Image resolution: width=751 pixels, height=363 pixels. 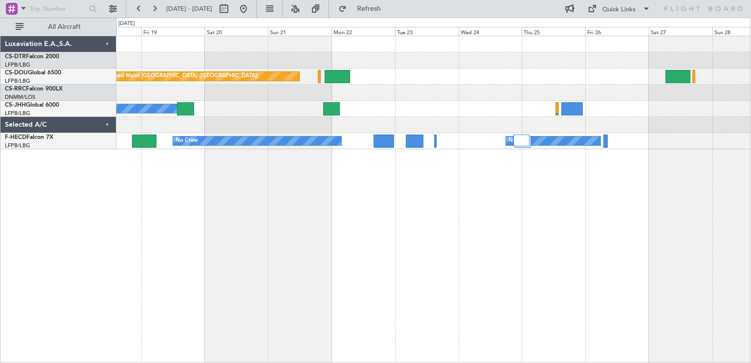 I want to click on a: DNMM/LOS, so click(x=20, y=97).